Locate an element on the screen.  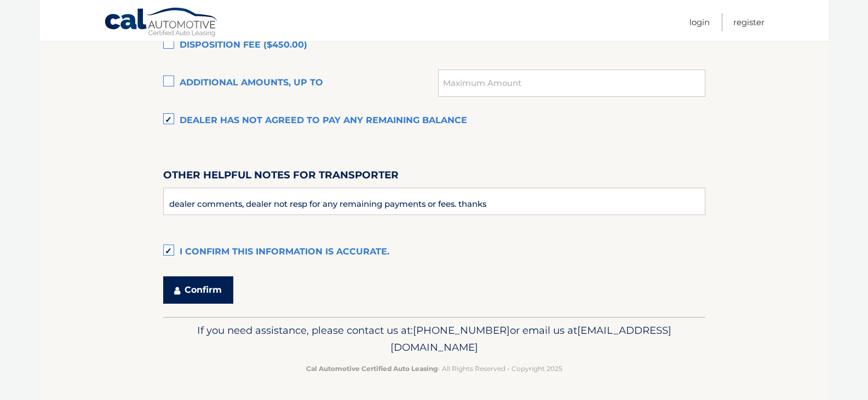
label: Dealer has not agreed to pay any remaining balance is located at coordinates (434, 121).